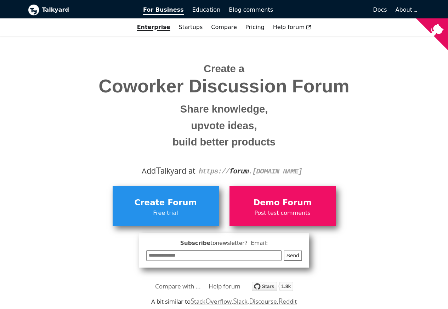 The height and width of the screenshot is (309, 448). What do you see at coordinates (239, 171) in the screenshot?
I see `strong: forum` at bounding box center [239, 171].